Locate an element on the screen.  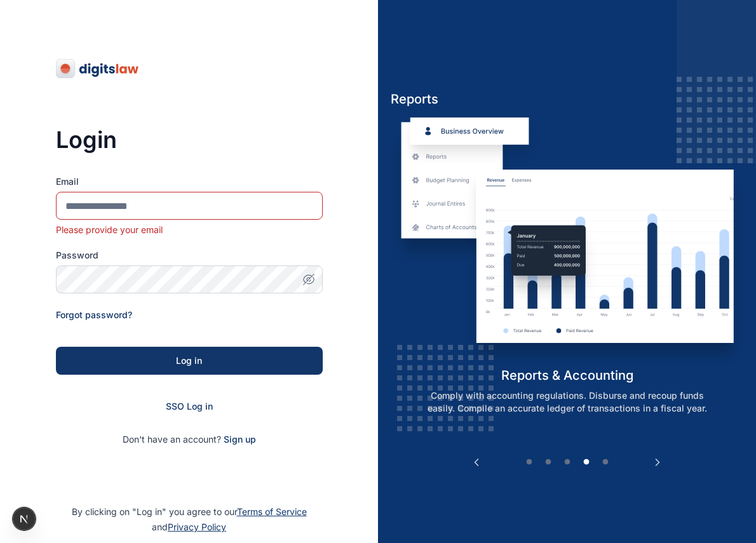
a: Sign up is located at coordinates (239, 439).